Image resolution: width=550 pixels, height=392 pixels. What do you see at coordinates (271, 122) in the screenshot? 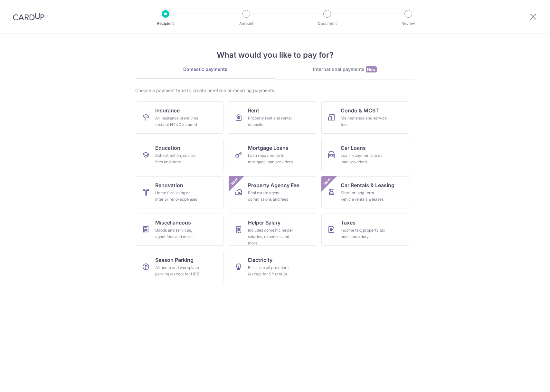
I see `div: Property rent and rental deposits` at bounding box center [271, 122].